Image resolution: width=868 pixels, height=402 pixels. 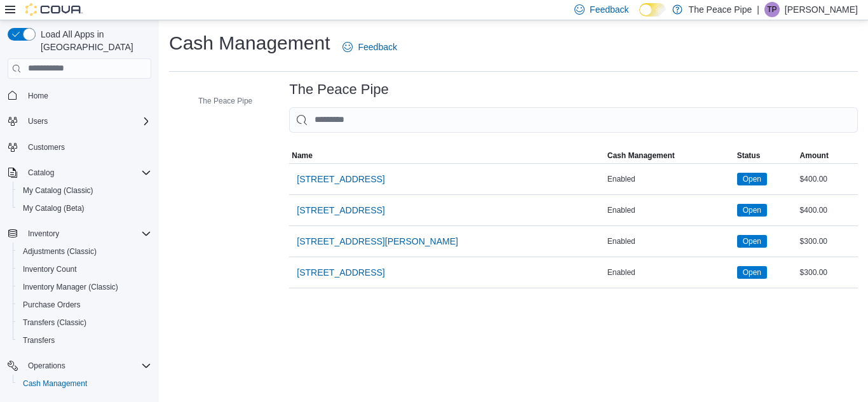 What do you see at coordinates (38, 96) in the screenshot?
I see `a: Home` at bounding box center [38, 96].